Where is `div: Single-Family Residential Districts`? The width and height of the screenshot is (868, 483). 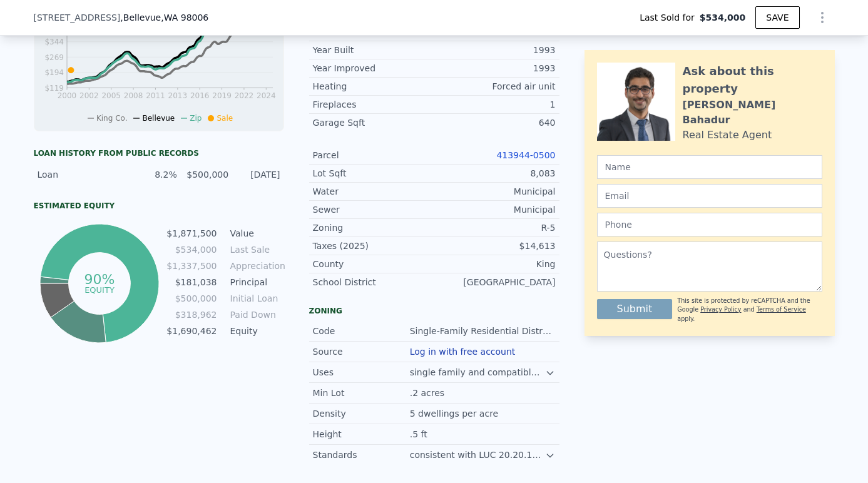 div: Single-Family Residential Districts is located at coordinates (483, 331).